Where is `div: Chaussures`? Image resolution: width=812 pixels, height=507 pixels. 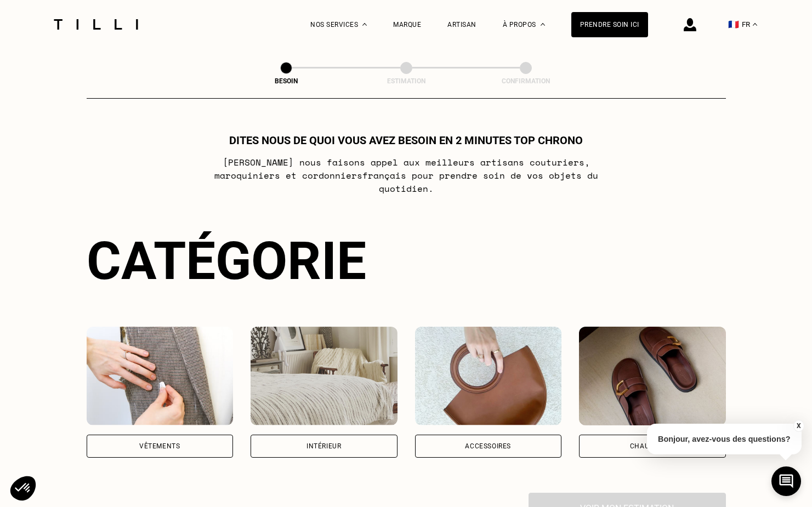 div: Chaussures is located at coordinates (652, 446).